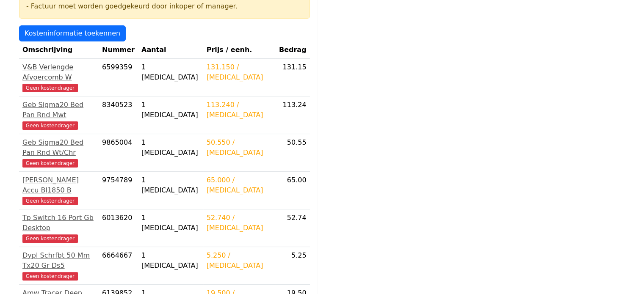  I want to click on div: V&B Verlengde Afvoercomb W, so click(59, 72).